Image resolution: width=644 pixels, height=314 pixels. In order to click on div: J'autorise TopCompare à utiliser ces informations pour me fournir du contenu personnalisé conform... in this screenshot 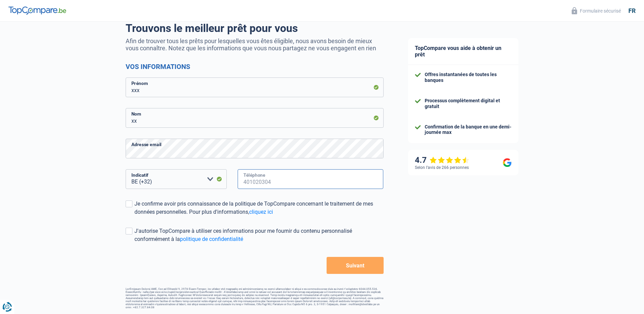, I will do `click(259, 235)`.